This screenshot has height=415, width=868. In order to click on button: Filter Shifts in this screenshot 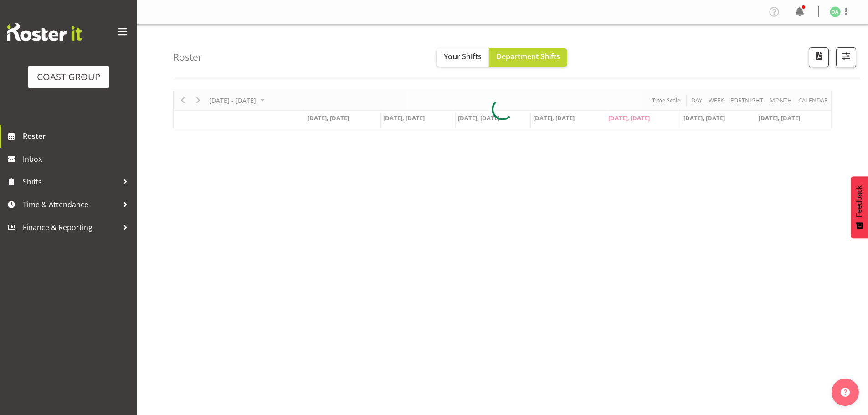, I will do `click(846, 57)`.